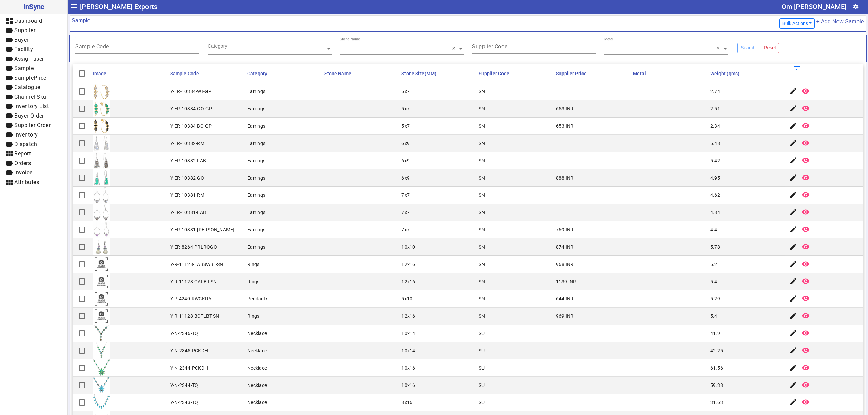 This screenshot has width=868, height=415. I want to click on div: 1139 INR, so click(566, 281).